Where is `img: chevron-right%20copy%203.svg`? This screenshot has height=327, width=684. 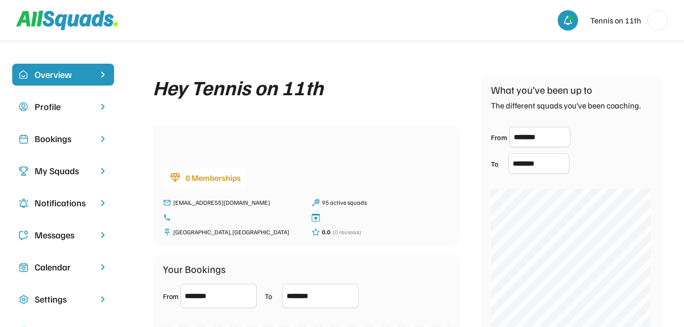 img: chevron-right%20copy%203.svg is located at coordinates (103, 74).